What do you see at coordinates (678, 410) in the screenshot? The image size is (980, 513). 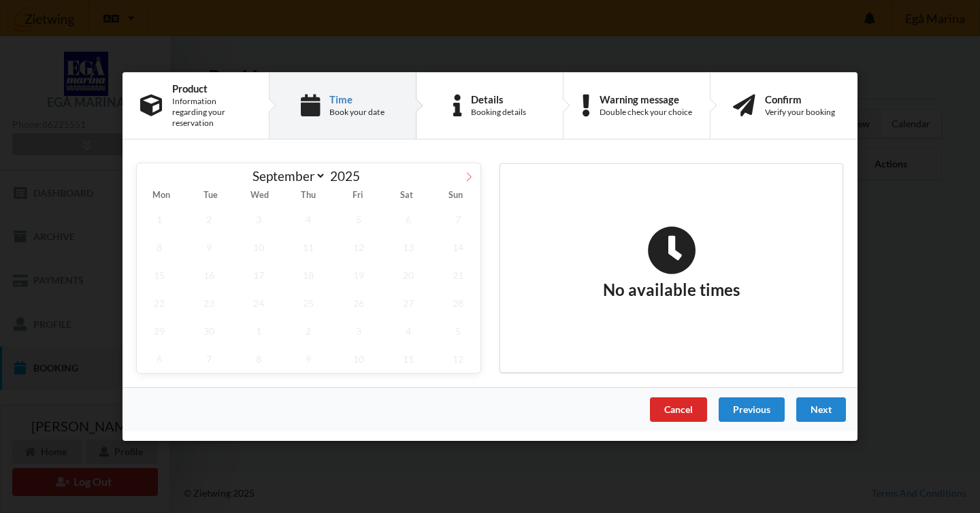 I see `div: Cancel` at bounding box center [678, 410].